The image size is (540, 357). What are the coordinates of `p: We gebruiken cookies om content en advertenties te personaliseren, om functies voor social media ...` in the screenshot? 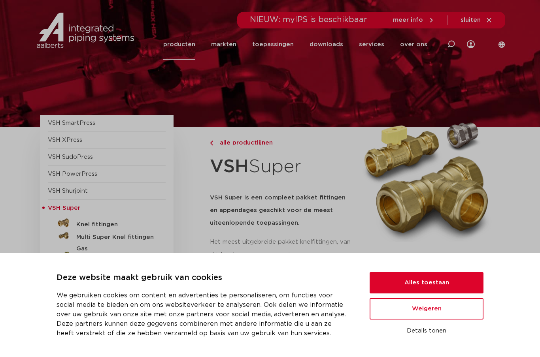 It's located at (204, 315).